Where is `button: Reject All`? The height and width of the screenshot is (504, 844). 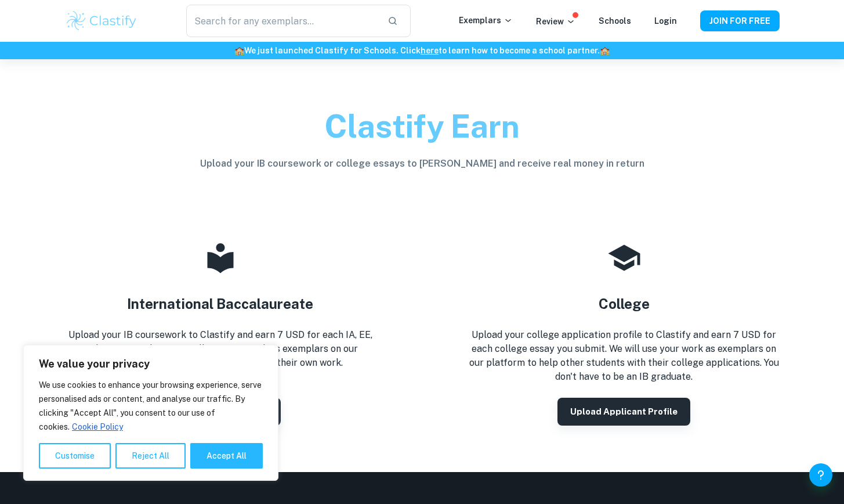
button: Reject All is located at coordinates (150, 456).